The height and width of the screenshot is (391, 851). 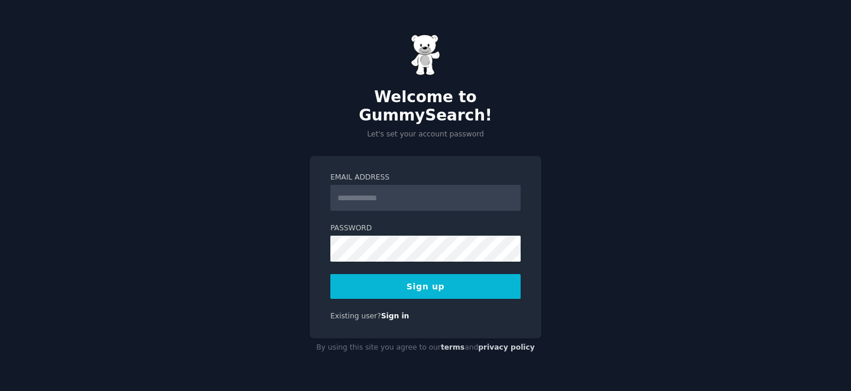 I want to click on h2: Welcome to GummySearch!, so click(x=426, y=106).